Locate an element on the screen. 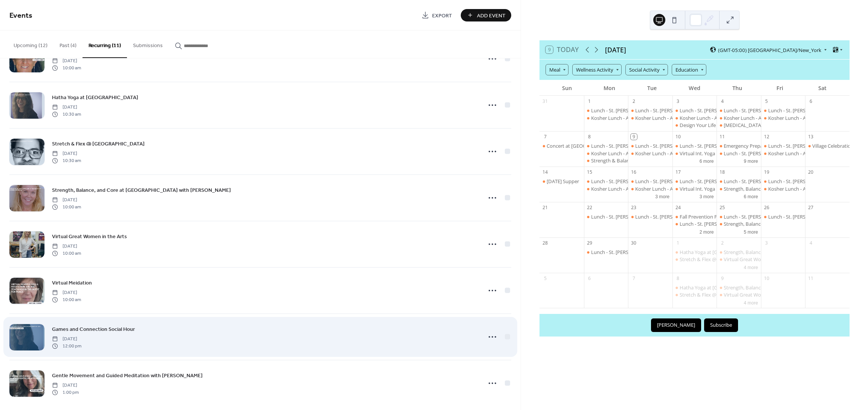 This screenshot has height=410, width=868. span: 10:30 am is located at coordinates (66, 114).